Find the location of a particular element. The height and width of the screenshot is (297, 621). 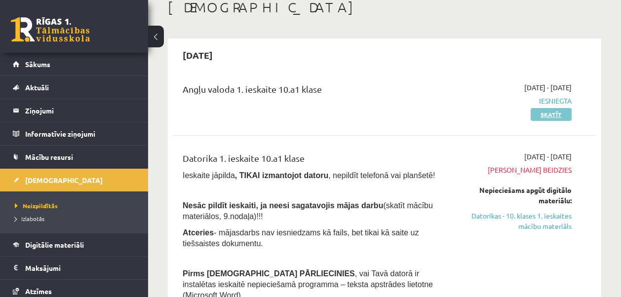

span: Atzīmes is located at coordinates (38, 291).